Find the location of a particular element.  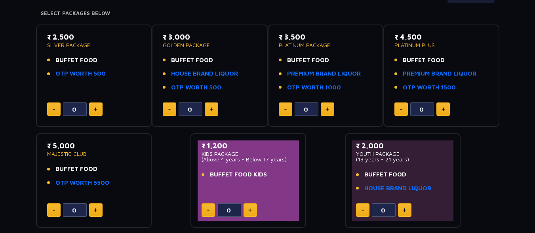

p: SILVER PACKAGE is located at coordinates (94, 45).